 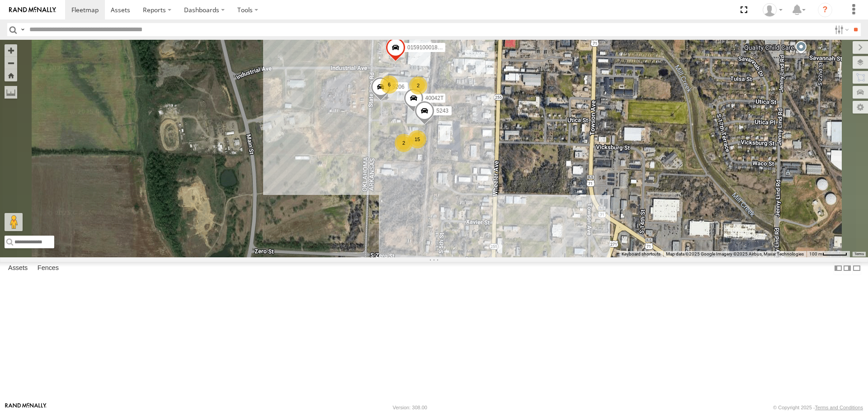 I want to click on button: Zoom Home, so click(x=11, y=75).